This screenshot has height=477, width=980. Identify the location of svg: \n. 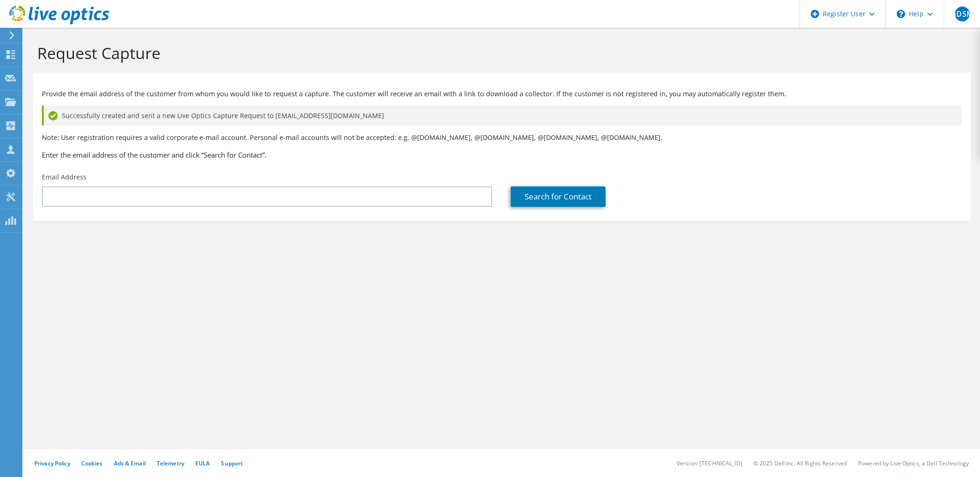
(901, 14).